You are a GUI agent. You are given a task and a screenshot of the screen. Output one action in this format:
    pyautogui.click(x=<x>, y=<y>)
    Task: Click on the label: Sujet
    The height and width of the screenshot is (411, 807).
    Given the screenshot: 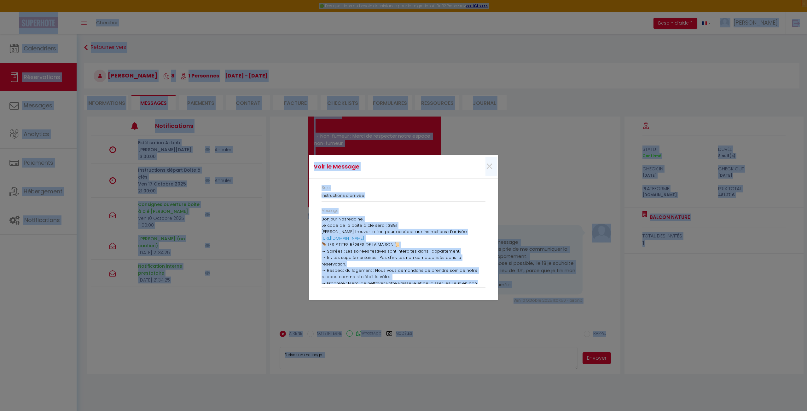 What is the action you would take?
    pyautogui.click(x=326, y=188)
    